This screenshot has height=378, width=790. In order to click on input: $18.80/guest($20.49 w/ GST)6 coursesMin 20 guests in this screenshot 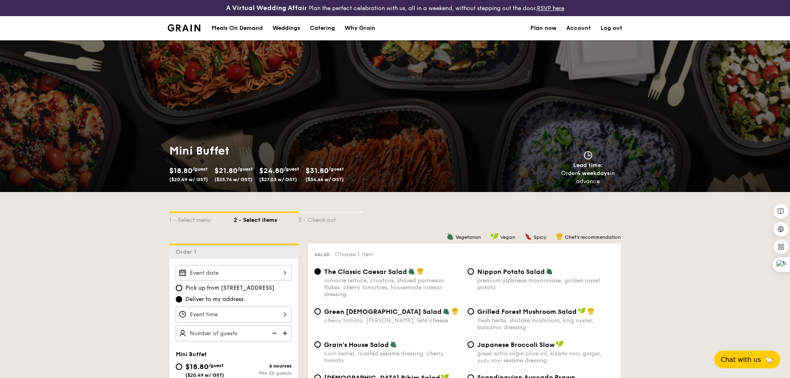, I will do `click(179, 366)`.